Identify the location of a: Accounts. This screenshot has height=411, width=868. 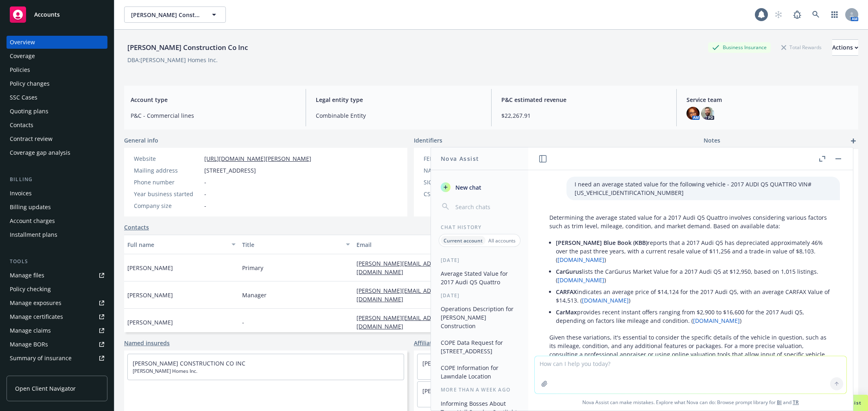
(57, 15).